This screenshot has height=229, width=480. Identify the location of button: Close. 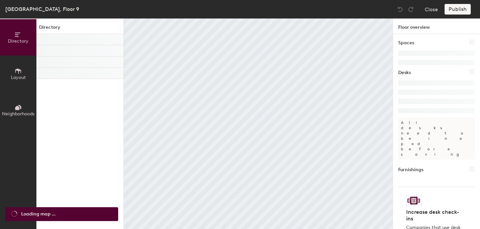
(431, 9).